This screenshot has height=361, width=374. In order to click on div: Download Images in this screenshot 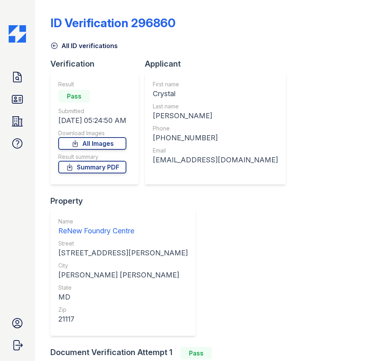, I will do `click(92, 133)`.